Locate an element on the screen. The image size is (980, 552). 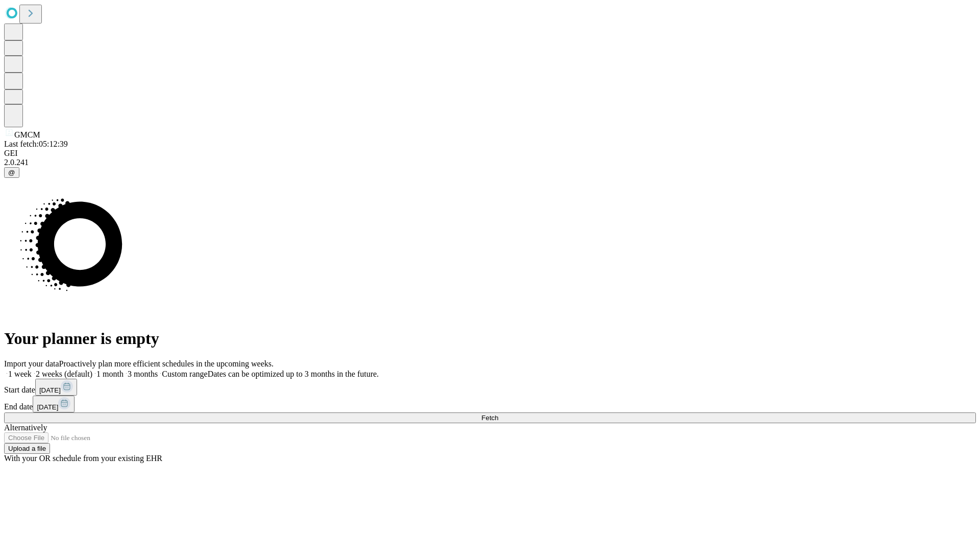
div: Start date is located at coordinates (490, 386).